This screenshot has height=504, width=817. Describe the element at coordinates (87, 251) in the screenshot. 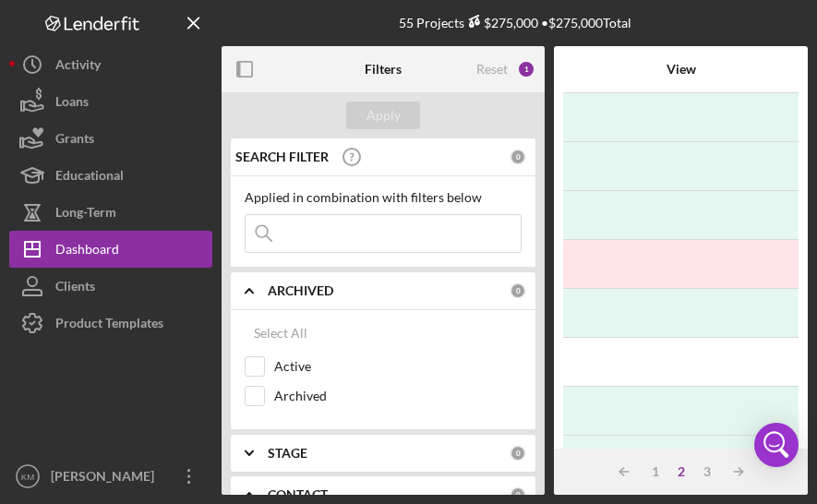

I see `div: Dashboard` at that location.